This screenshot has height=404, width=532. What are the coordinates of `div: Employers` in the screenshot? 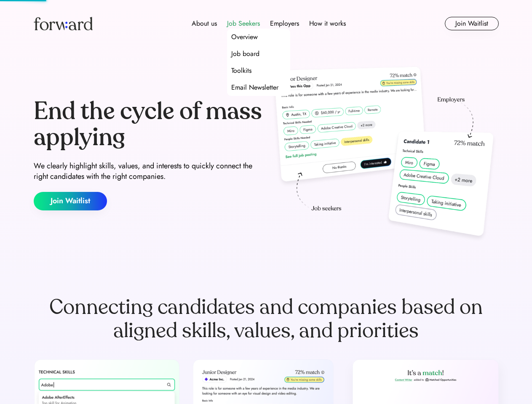 It's located at (284, 24).